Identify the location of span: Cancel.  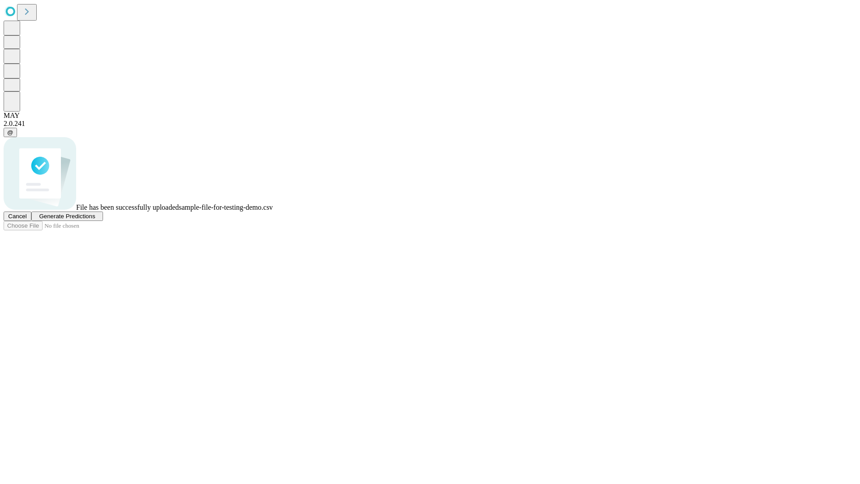
(17, 216).